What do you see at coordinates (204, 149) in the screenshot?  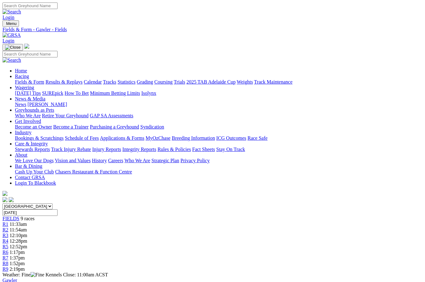 I see `a: Fact Sheets` at bounding box center [204, 149].